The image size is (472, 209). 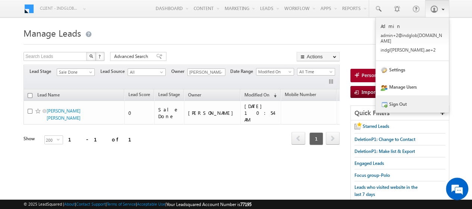 I want to click on span: Leads who visited website in the last 7 days, so click(x=386, y=190).